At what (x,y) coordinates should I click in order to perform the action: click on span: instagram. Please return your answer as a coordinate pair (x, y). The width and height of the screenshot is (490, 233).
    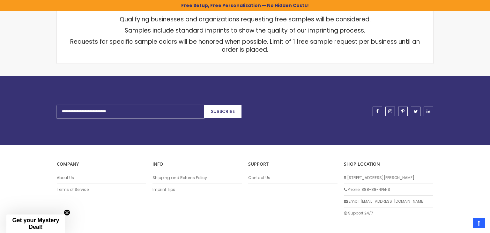
    Looking at the image, I should click on (390, 111).